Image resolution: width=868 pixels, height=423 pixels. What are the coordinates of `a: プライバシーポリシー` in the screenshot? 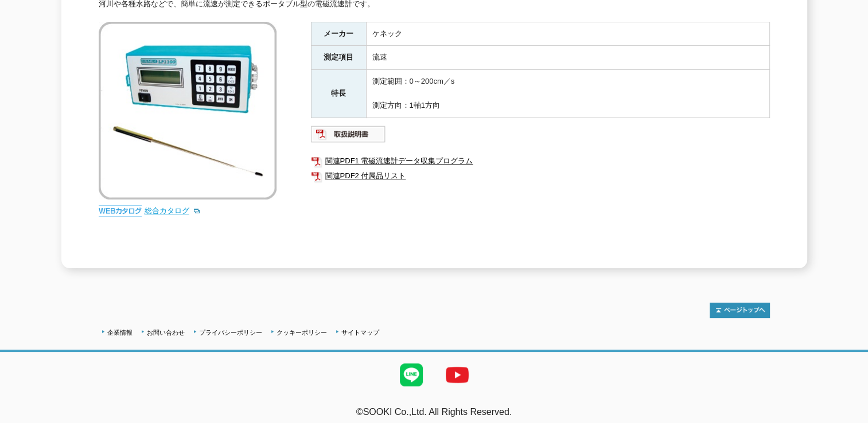 It's located at (230, 332).